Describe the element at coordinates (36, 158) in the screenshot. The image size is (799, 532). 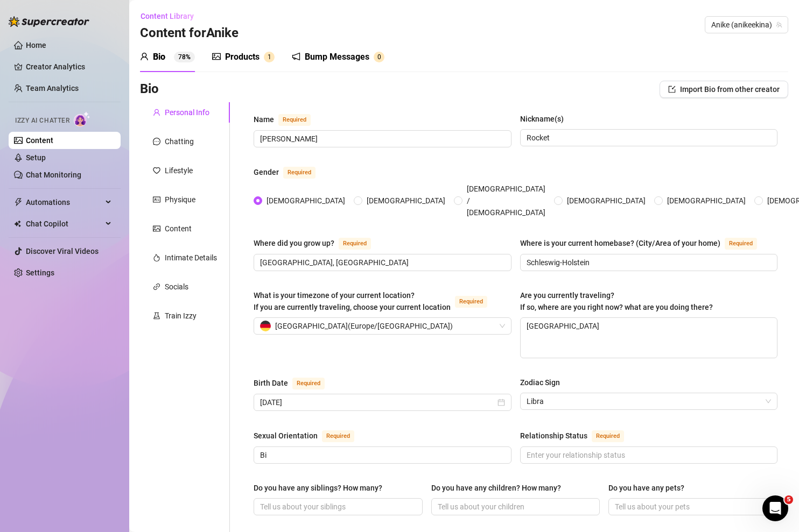
I see `a: Setup` at that location.